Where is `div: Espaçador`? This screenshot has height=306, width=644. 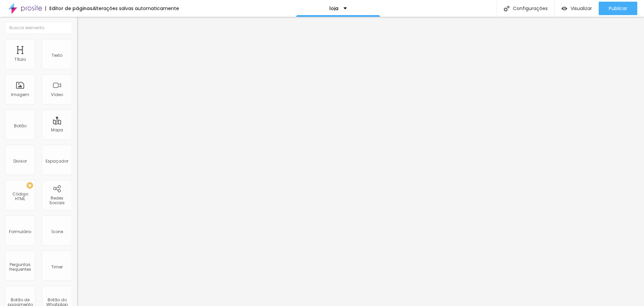
div: Espaçador is located at coordinates (57, 165).